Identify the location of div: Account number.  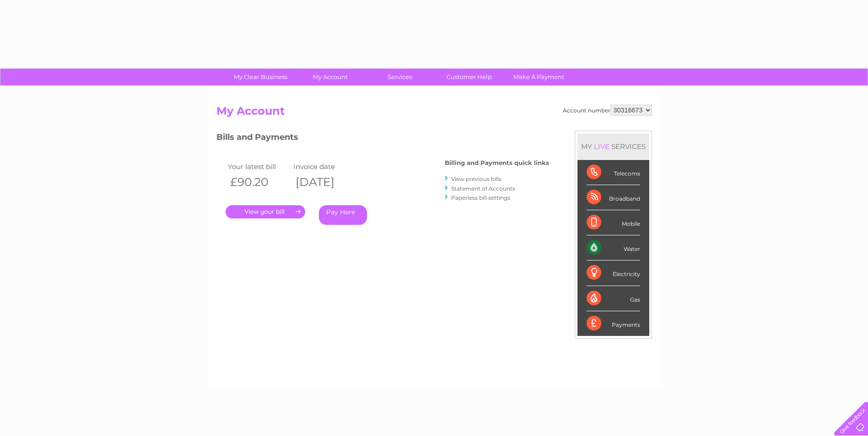
(607, 110).